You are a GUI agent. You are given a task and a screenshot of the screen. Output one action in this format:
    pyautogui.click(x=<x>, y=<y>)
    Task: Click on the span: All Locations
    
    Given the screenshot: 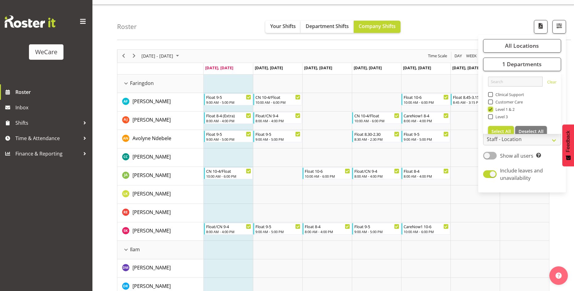 What is the action you would take?
    pyautogui.click(x=522, y=46)
    